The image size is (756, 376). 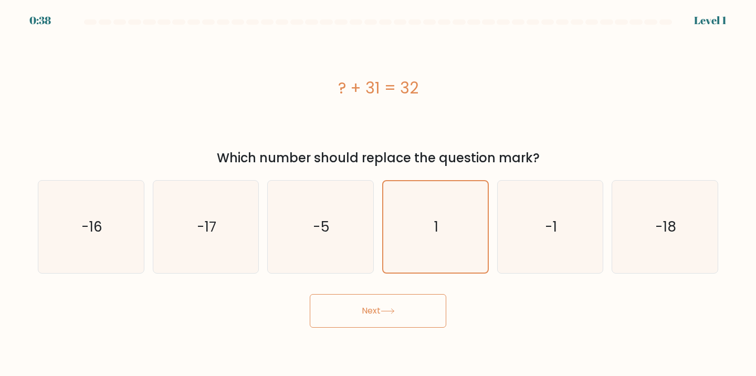 I want to click on text: -5, so click(x=321, y=226).